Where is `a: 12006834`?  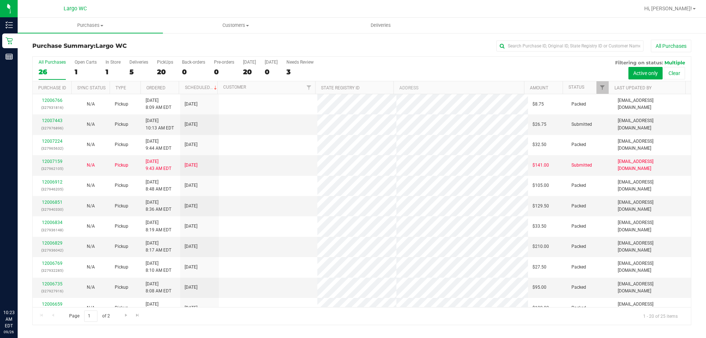 a: 12006834 is located at coordinates (52, 223).